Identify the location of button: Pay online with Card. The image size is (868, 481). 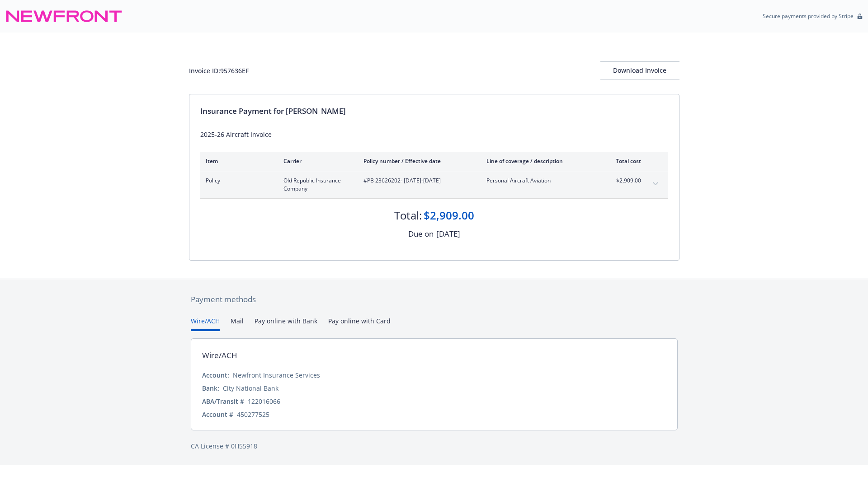
(359, 323).